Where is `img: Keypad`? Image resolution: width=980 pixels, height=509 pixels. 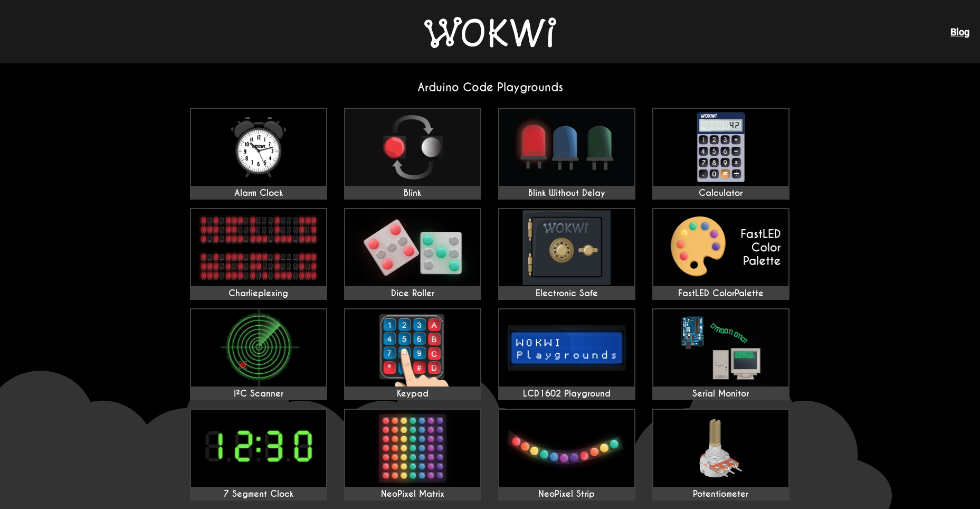
img: Keypad is located at coordinates (413, 348).